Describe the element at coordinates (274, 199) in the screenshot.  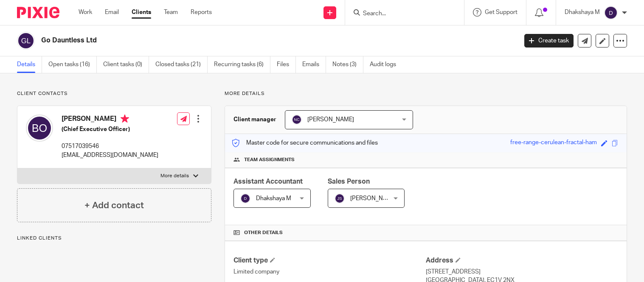
I see `span: Dhakshaya M` at that location.